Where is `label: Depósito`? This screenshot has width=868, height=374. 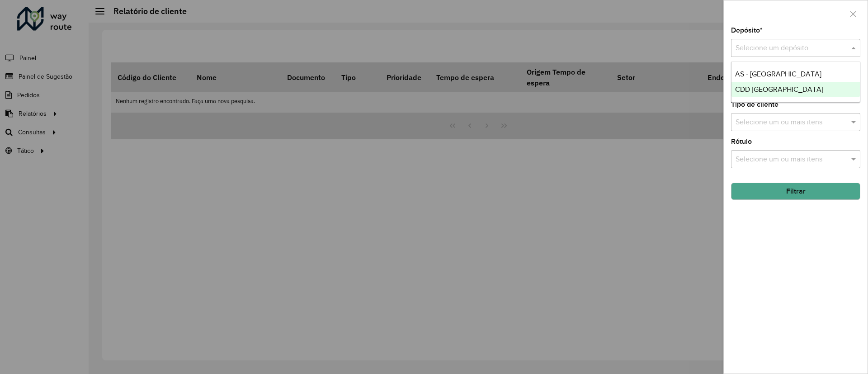
label: Depósito is located at coordinates (747, 30).